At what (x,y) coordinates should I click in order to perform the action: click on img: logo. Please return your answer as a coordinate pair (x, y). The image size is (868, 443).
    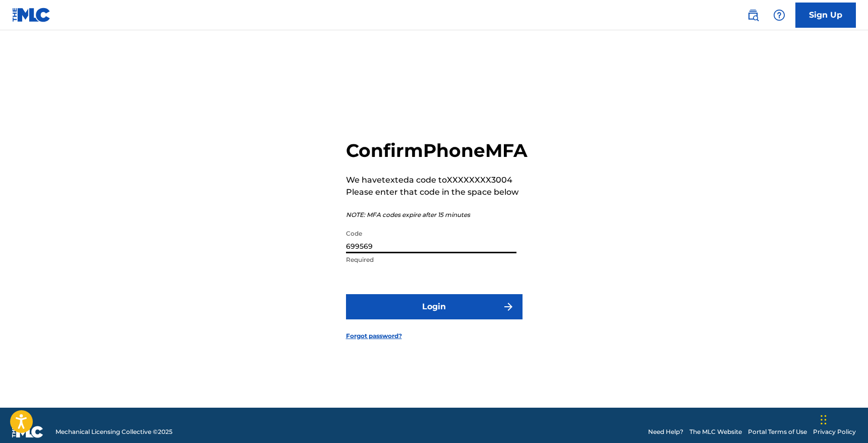
    Looking at the image, I should click on (28, 432).